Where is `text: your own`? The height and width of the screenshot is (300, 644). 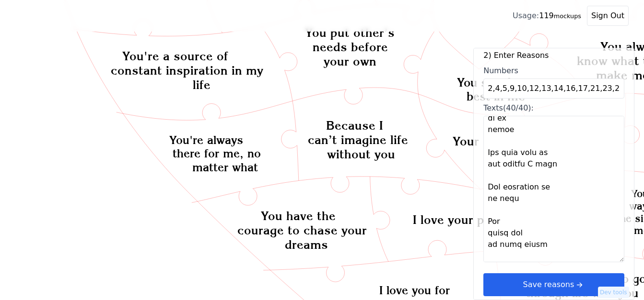
text: your own is located at coordinates (350, 61).